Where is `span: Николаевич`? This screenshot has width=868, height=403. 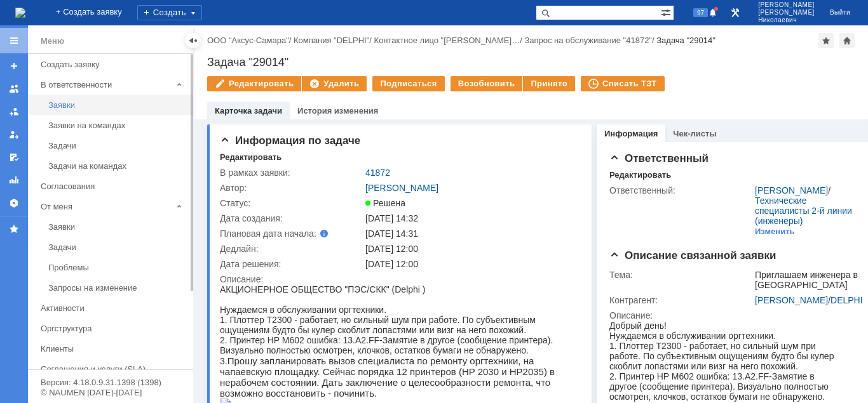
span: Николаевич is located at coordinates (786, 20).